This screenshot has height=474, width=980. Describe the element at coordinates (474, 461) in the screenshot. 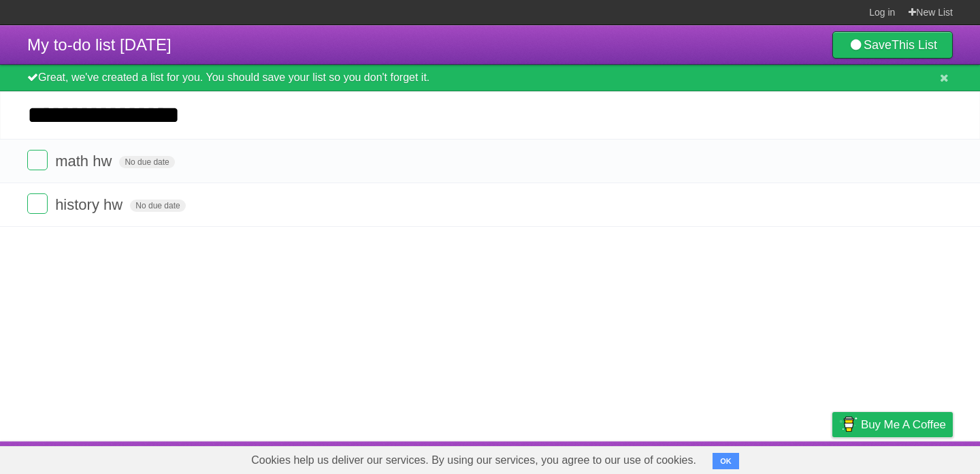

I see `span: Cookies help us deliver our services. By using our services, you agree to our use of cookies.` at that location.